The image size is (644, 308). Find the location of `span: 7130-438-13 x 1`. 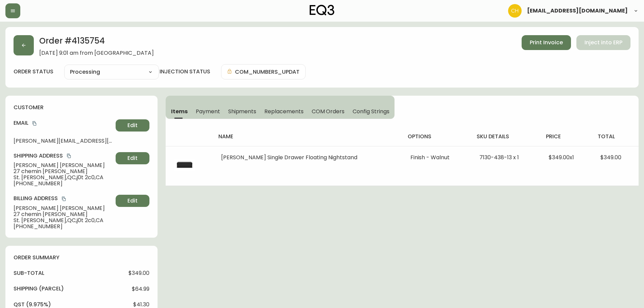

span: 7130-438-13 x 1 is located at coordinates (500, 157).